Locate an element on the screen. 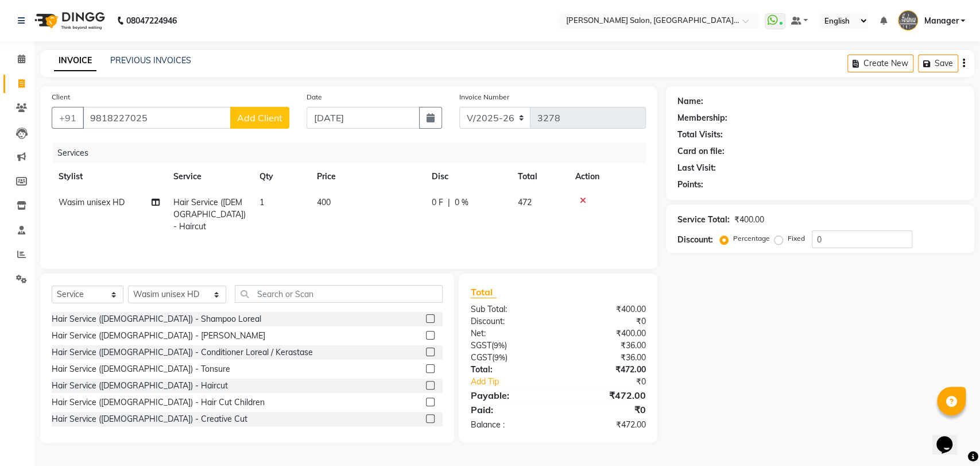 The image size is (980, 466). b: 08047224946 is located at coordinates (152, 21).